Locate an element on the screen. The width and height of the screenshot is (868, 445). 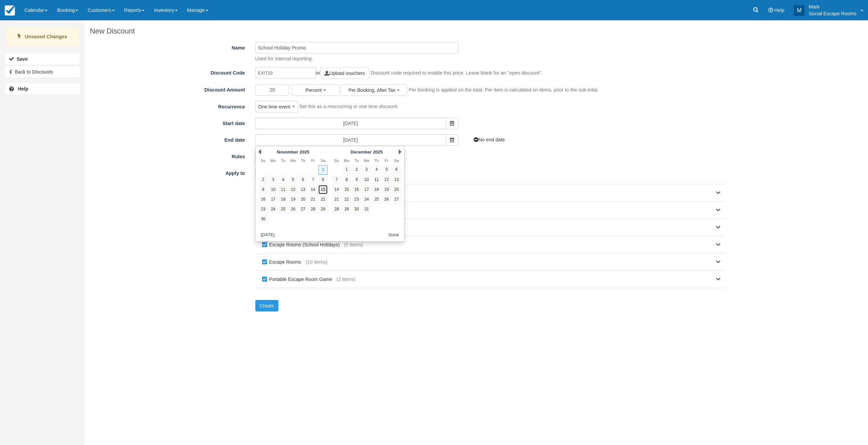
span: (3 items) is located at coordinates (346, 279).